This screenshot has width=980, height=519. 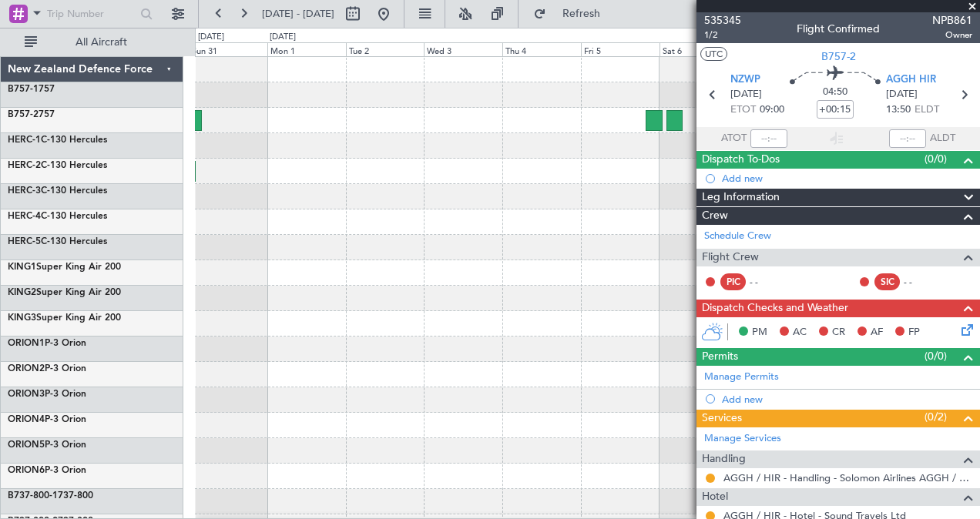 I want to click on span: HERC-3, so click(x=24, y=191).